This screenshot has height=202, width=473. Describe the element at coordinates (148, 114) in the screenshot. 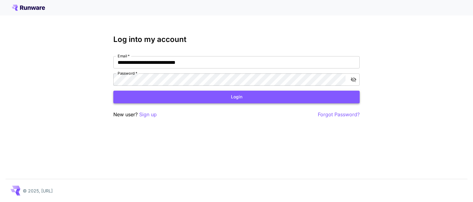

I see `p: Sign up` at that location.